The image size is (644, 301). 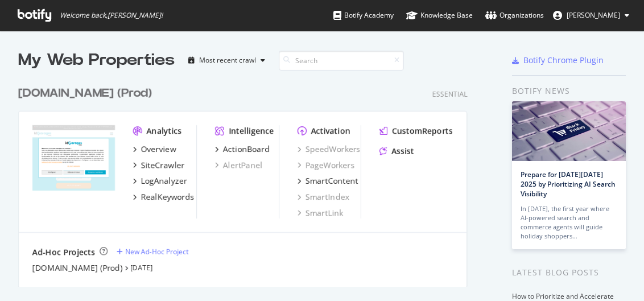 What do you see at coordinates (331, 131) in the screenshot?
I see `div: Activation` at bounding box center [331, 131].